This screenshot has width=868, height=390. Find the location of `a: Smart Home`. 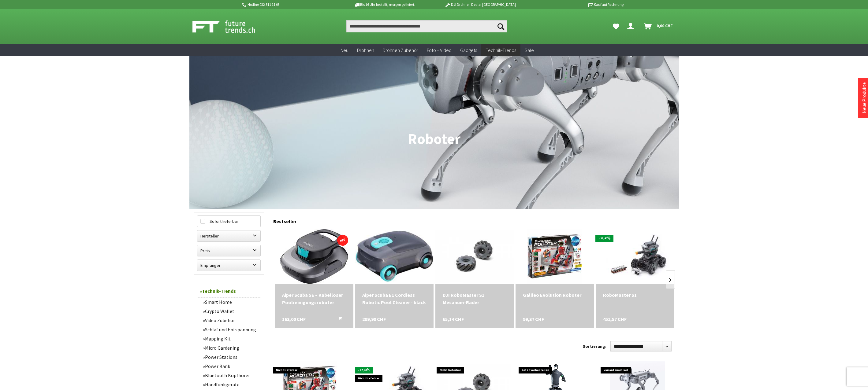

a: Smart Home is located at coordinates (230, 302).